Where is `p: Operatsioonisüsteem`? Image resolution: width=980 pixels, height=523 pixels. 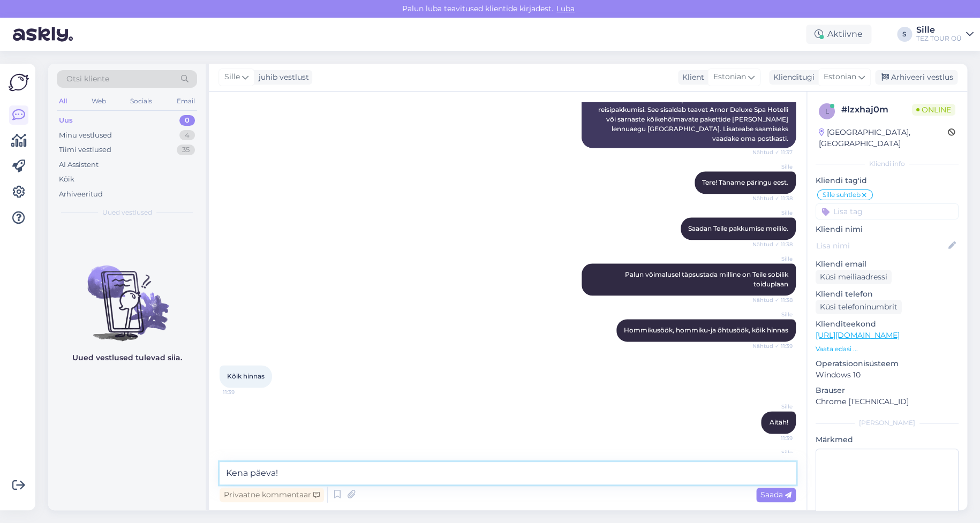
p: Operatsioonisüsteem is located at coordinates (887, 364).